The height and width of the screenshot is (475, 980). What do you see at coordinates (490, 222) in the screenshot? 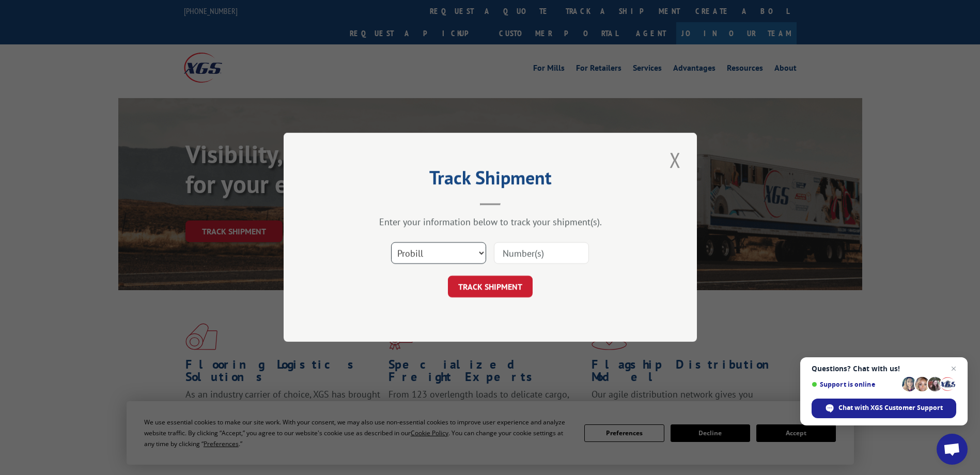
I see `div: Enter your information below to track your shipment(s).` at bounding box center [490, 222].